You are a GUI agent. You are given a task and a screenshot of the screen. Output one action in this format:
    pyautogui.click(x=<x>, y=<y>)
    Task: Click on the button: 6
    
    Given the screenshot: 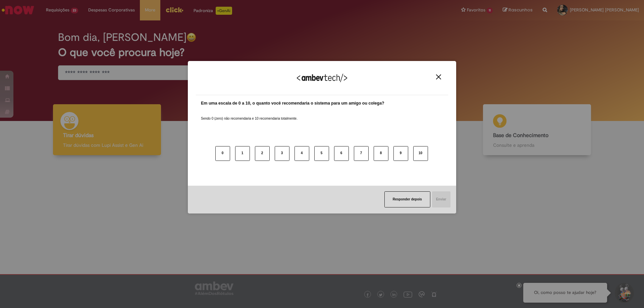 What is the action you would take?
    pyautogui.click(x=341, y=153)
    